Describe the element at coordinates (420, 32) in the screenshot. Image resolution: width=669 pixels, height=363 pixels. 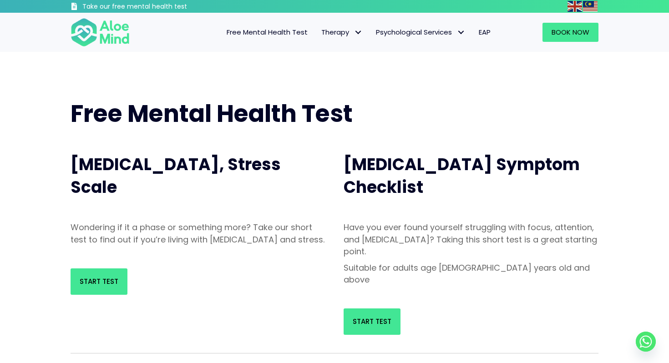
I see `span: Psychological Services` at that location.